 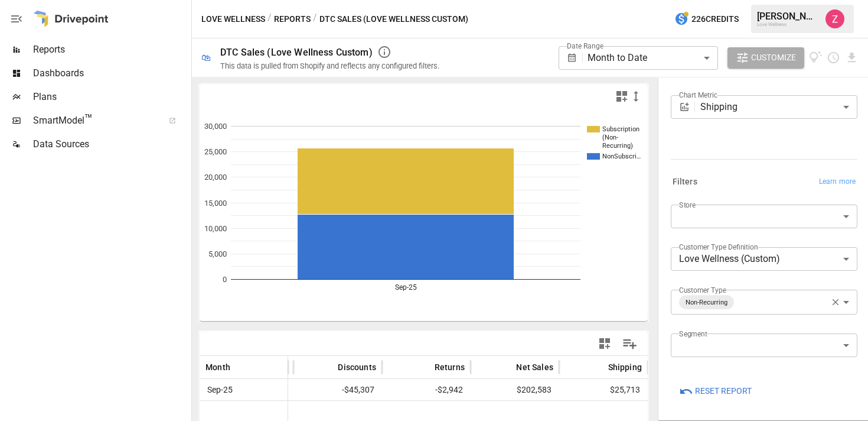 What do you see at coordinates (685, 182) in the screenshot?
I see `h6: Filters` at bounding box center [685, 182].